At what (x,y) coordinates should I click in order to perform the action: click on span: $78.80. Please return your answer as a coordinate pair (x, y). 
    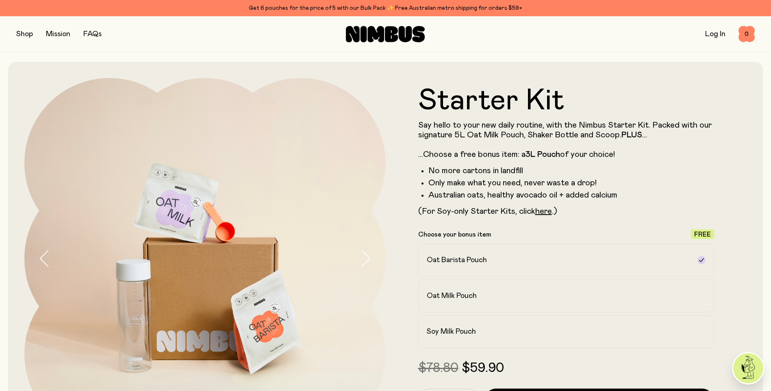
    Looking at the image, I should click on (438, 368).